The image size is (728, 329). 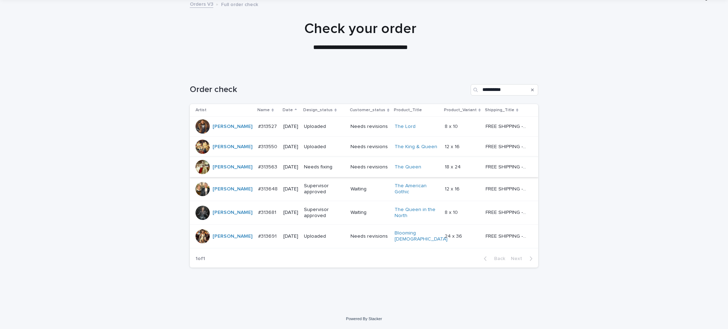 What do you see at coordinates (405, 127) in the screenshot?
I see `a: The Lord` at bounding box center [405, 127].